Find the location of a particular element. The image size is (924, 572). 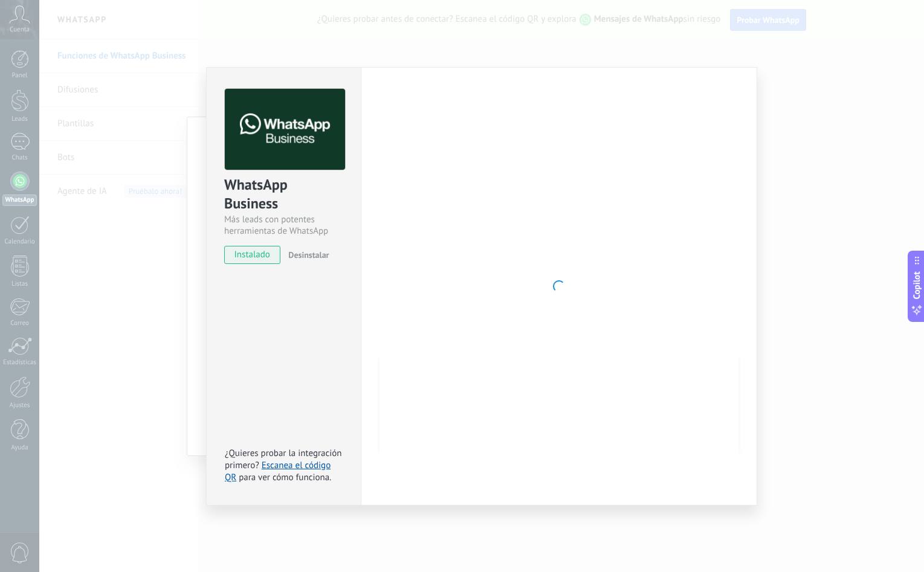

span: para ver cómo funciona. is located at coordinates (285, 477).